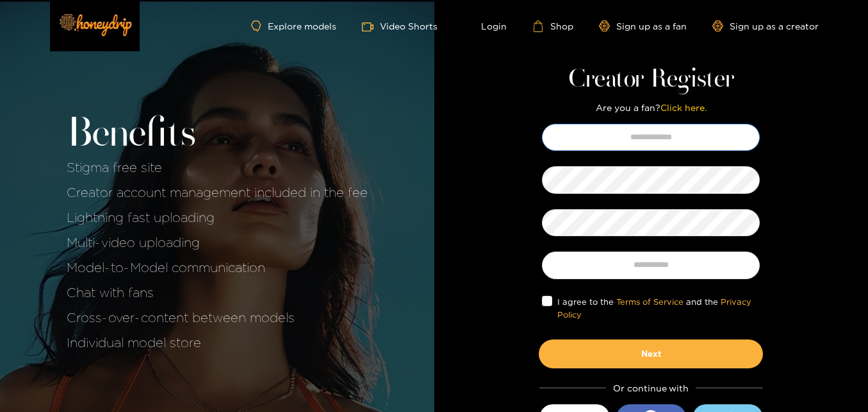 This screenshot has height=412, width=868. What do you see at coordinates (294, 26) in the screenshot?
I see `a: Explore models` at bounding box center [294, 26].